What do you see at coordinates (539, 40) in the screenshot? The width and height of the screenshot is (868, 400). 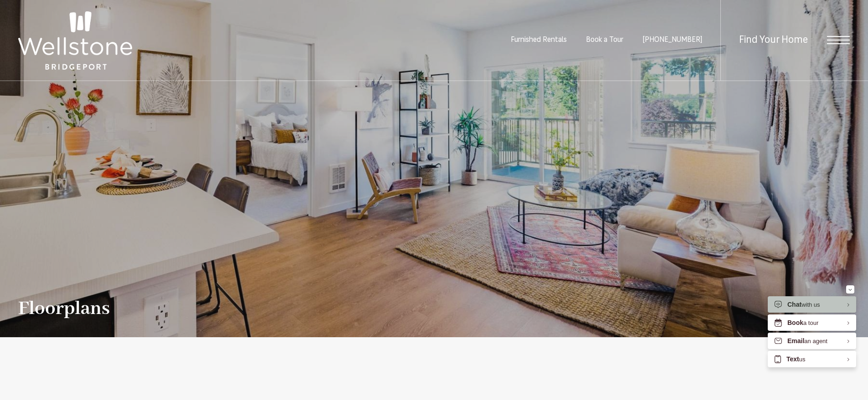 I see `a: Furnished Rentals` at bounding box center [539, 40].